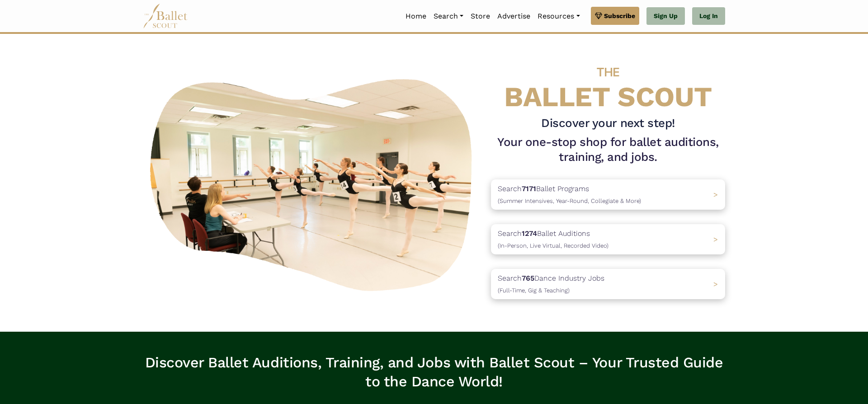  I want to click on span: Subscribe, so click(619, 16).